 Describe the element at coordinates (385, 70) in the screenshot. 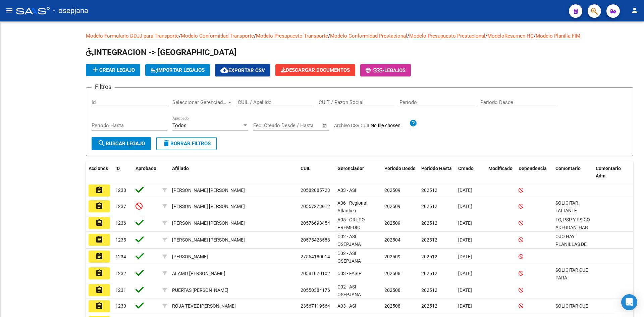

I see `button: -Legajos` at that location.